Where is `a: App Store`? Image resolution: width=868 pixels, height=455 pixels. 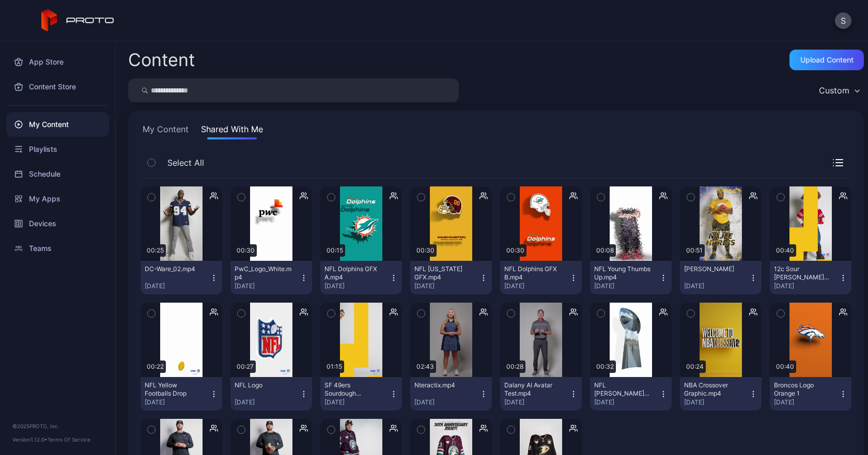
a: App Store is located at coordinates (58, 62).